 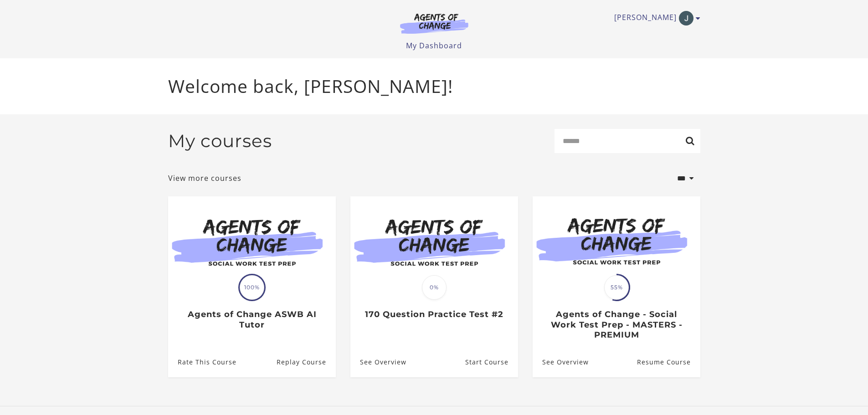 What do you see at coordinates (252, 288) in the screenshot?
I see `span: 100%` at bounding box center [252, 288].